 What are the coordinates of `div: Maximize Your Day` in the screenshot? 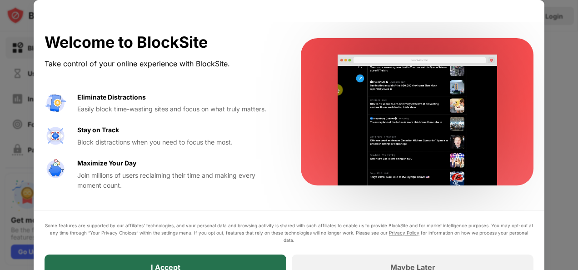 It's located at (107, 163).